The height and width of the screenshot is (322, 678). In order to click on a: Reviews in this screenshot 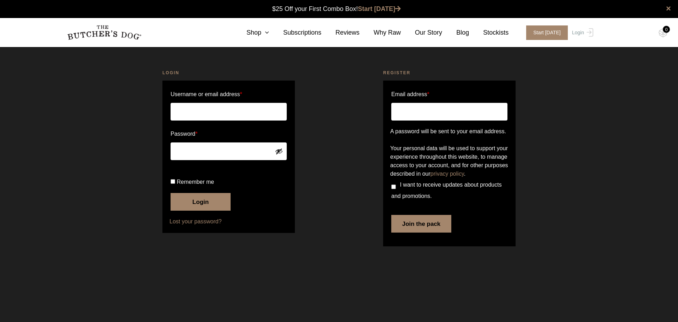, I will do `click(340, 32)`.